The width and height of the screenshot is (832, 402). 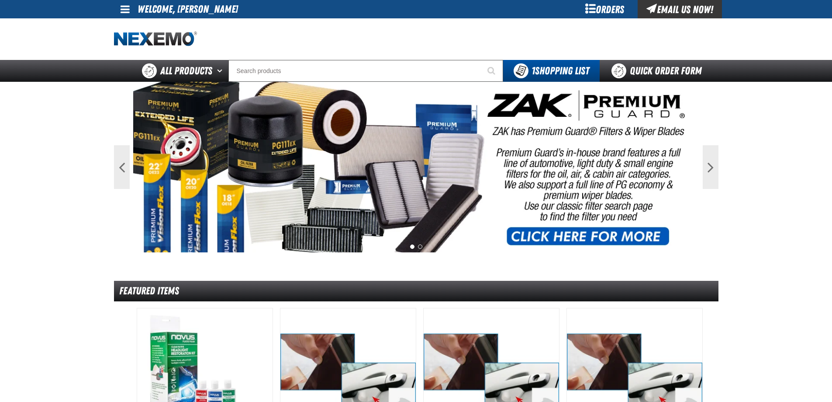 What do you see at coordinates (659, 71) in the screenshot?
I see `a: Quick Order Form` at bounding box center [659, 71].